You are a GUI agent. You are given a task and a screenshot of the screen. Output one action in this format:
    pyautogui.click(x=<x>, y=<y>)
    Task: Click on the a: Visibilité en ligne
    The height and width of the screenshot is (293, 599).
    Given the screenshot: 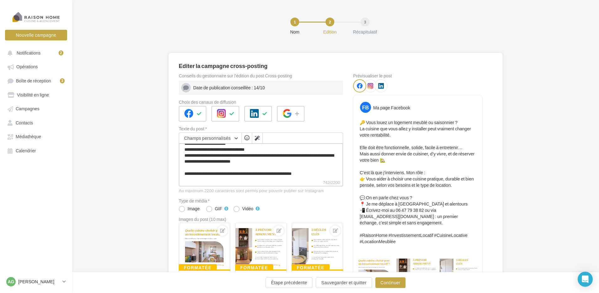 What is the action you would take?
    pyautogui.click(x=36, y=95)
    